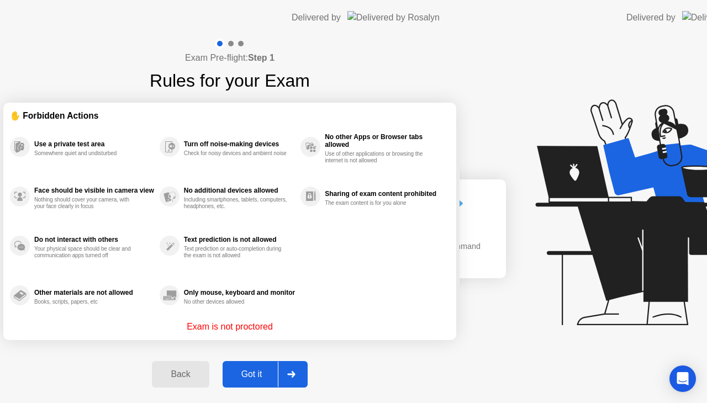 Image resolution: width=707 pixels, height=403 pixels. Describe the element at coordinates (239, 293) in the screenshot. I see `div: Only mouse, keyboard and monitor` at that location.